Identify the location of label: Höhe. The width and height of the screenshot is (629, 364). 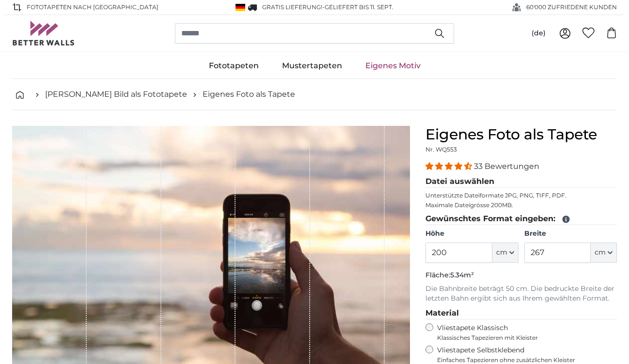
(471, 234).